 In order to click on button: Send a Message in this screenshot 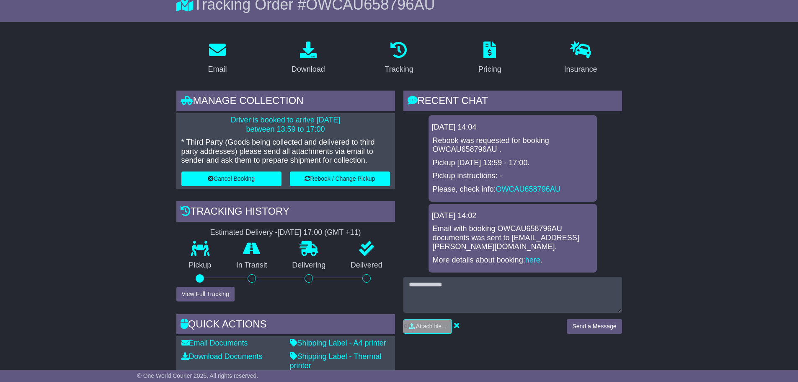, I will do `click(594, 326)`.